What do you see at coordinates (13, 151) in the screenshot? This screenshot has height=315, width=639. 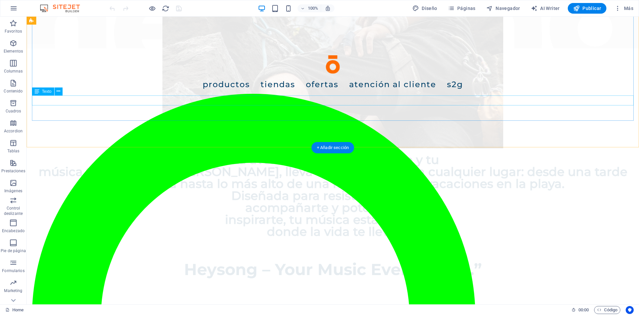 I see `p: Tablas` at bounding box center [13, 151].